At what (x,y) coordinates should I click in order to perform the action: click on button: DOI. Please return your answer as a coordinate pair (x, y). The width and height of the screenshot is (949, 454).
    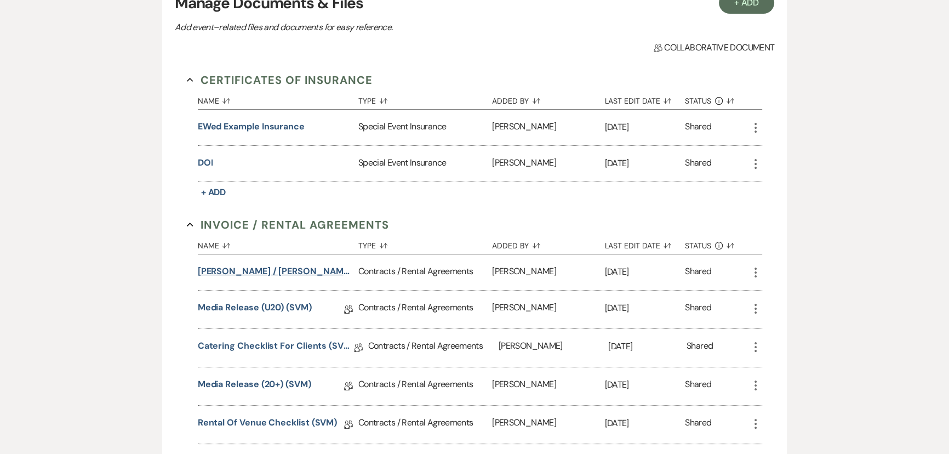
    Looking at the image, I should click on (205, 163).